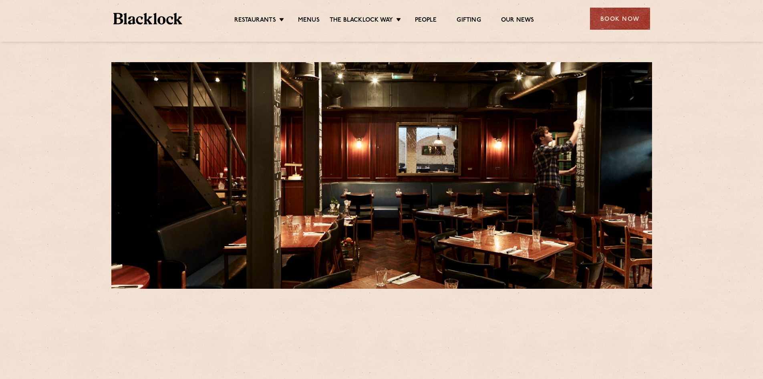  Describe the element at coordinates (255, 21) in the screenshot. I see `a: Restaurants` at that location.